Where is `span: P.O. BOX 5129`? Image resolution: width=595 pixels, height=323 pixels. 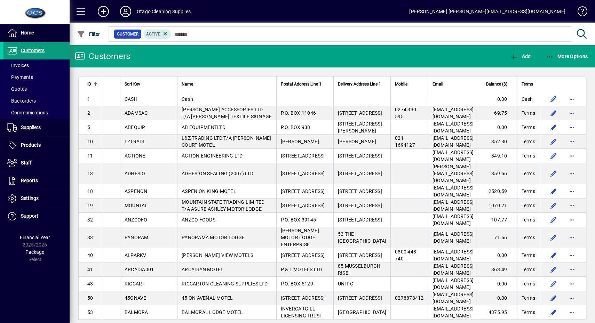
span: P.O. BOX 5129 is located at coordinates (297, 284).